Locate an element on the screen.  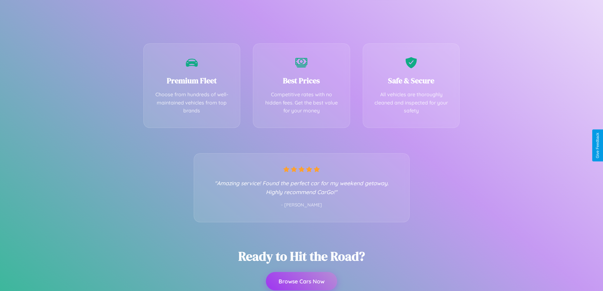
h2: Ready to Hit the Road? is located at coordinates (302, 256).